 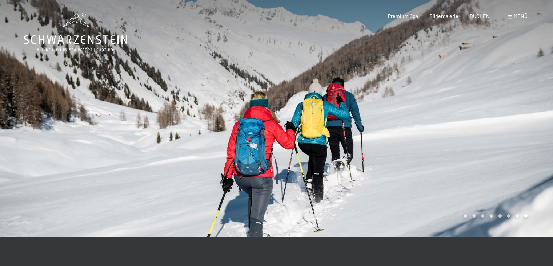 I want to click on span: Premium Spa, so click(x=403, y=16).